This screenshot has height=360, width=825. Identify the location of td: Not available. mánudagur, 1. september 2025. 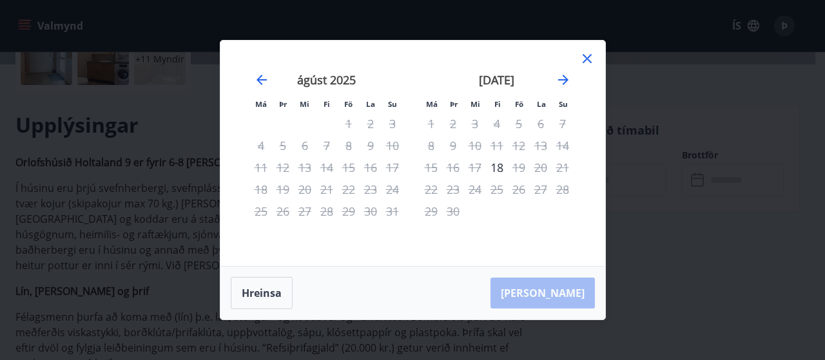
(431, 124).